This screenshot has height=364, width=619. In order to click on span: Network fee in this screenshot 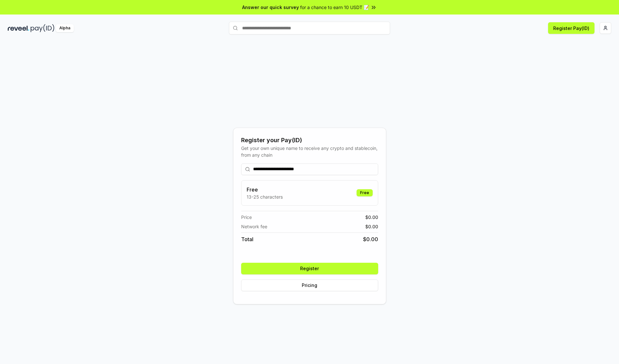, I will do `click(254, 226)`.